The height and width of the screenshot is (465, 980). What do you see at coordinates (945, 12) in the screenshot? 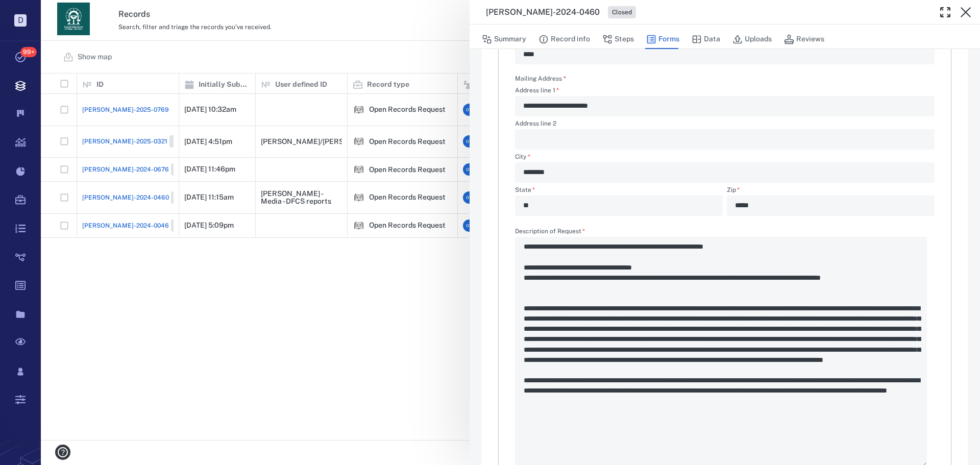
I see `button: Toggle Fullscreen` at bounding box center [945, 12].